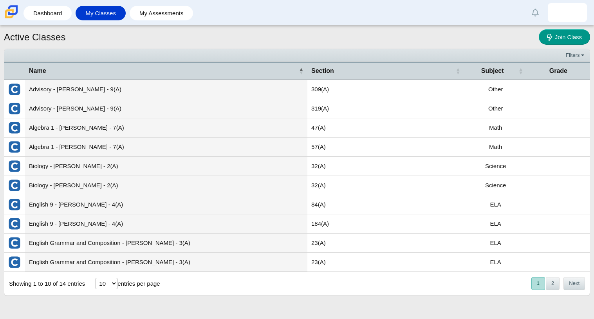  I want to click on td: 184(A), so click(386, 224).